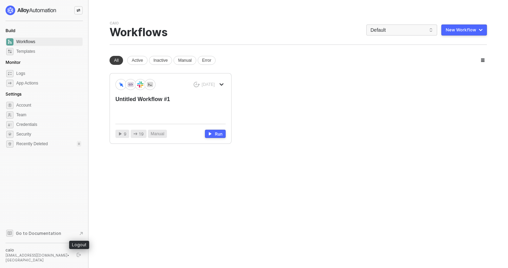 The height and width of the screenshot is (268, 508). I want to click on span: Settings, so click(13, 94).